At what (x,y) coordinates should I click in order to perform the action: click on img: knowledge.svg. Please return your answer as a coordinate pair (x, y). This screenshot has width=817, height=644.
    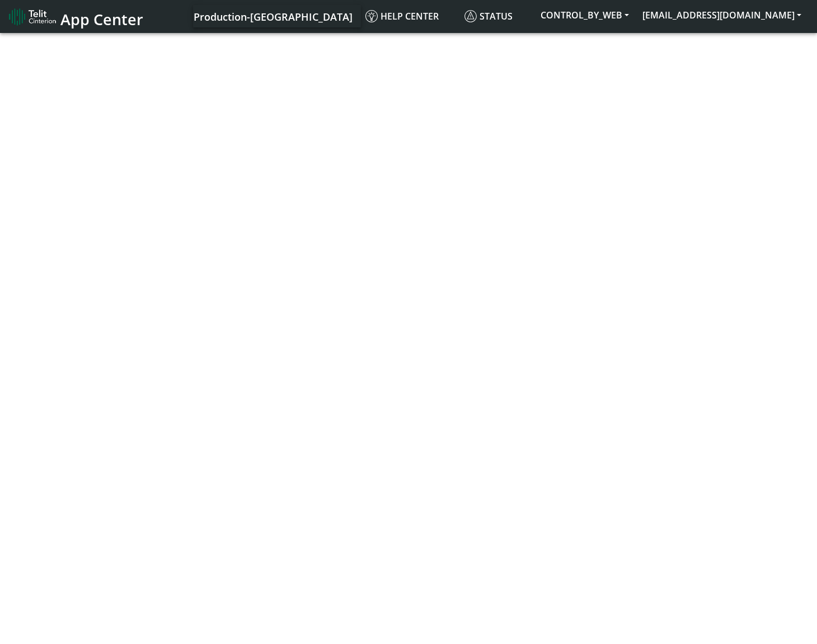
    Looking at the image, I should click on (371, 16).